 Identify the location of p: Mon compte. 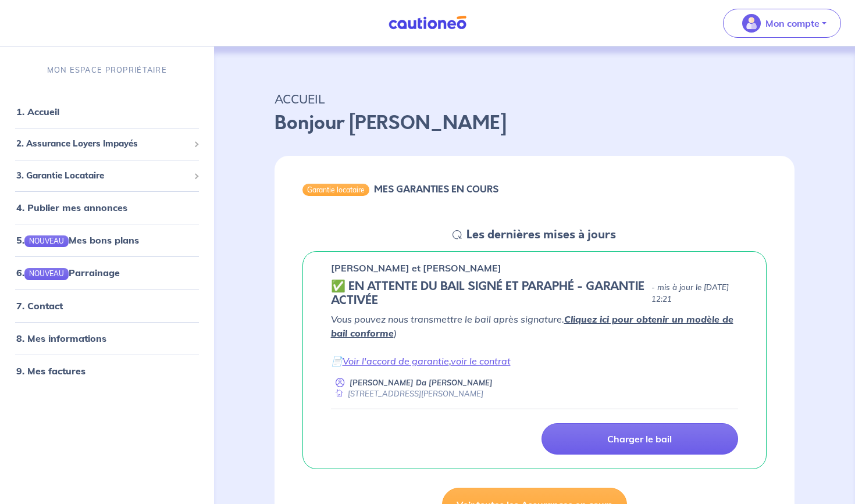
(792, 23).